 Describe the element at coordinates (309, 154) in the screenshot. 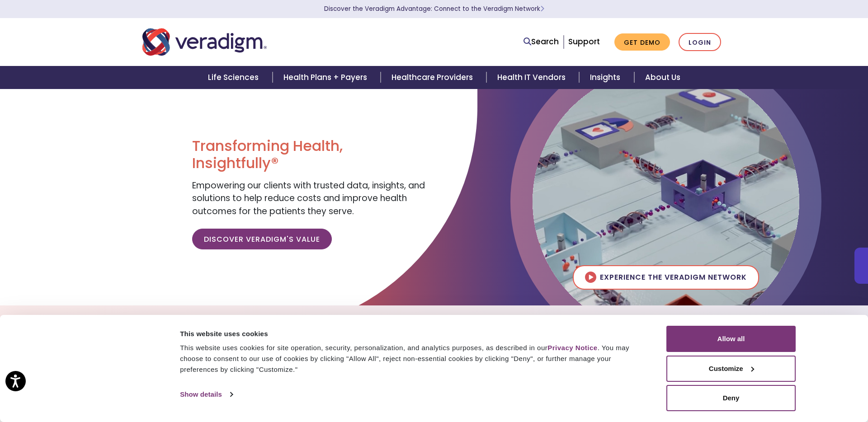

I see `h1: Transforming Health, Insightfully®` at that location.